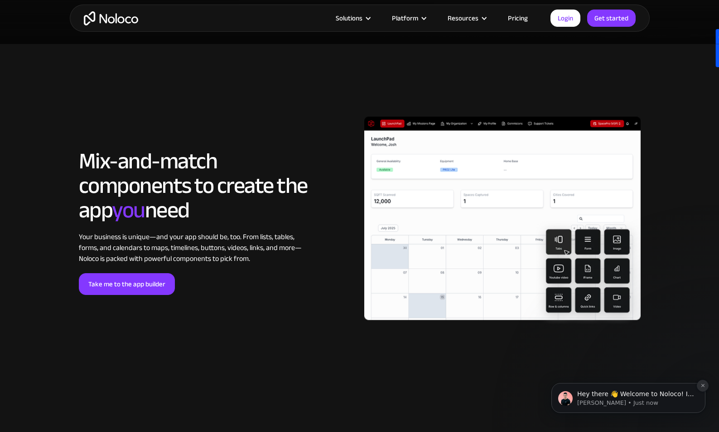  I want to click on img: Profile image for Darragh, so click(28, 73).